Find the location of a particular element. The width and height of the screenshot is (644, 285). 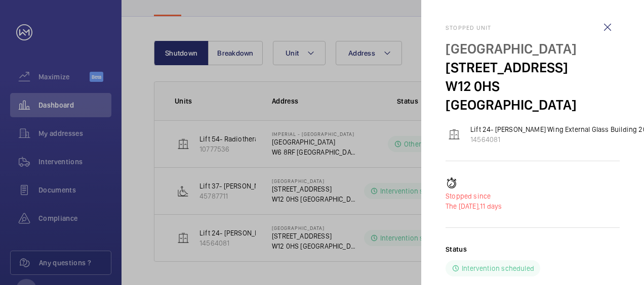

h2: Status is located at coordinates (457, 249).